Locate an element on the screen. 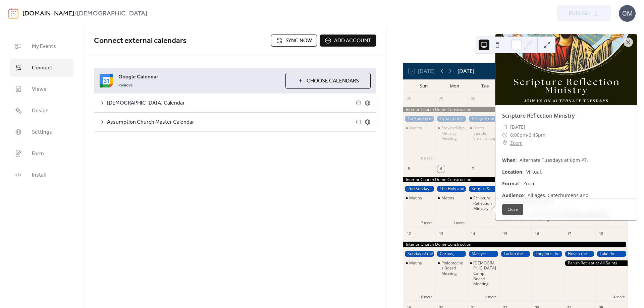  div: 15 is located at coordinates (505, 234).